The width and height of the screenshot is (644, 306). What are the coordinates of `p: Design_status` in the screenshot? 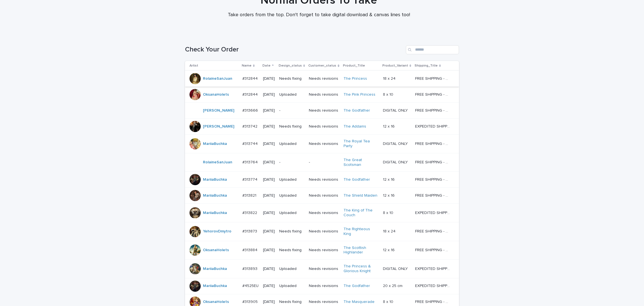 It's located at (290, 65).